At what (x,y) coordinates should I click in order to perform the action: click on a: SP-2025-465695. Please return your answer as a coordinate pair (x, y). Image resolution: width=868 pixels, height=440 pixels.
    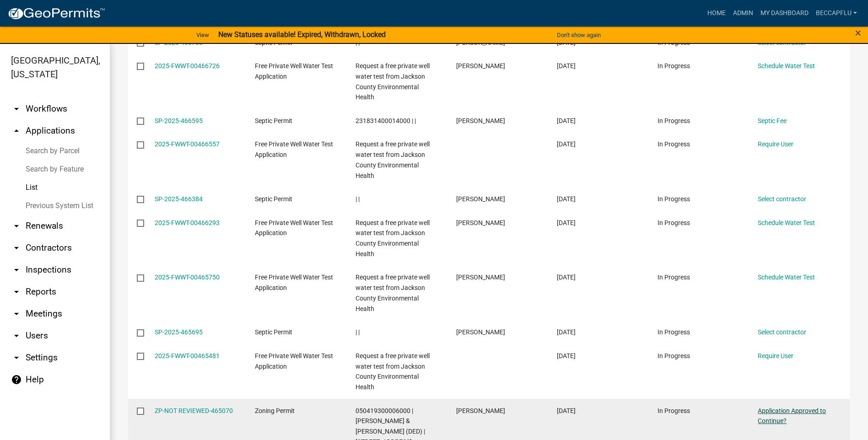
    Looking at the image, I should click on (178, 332).